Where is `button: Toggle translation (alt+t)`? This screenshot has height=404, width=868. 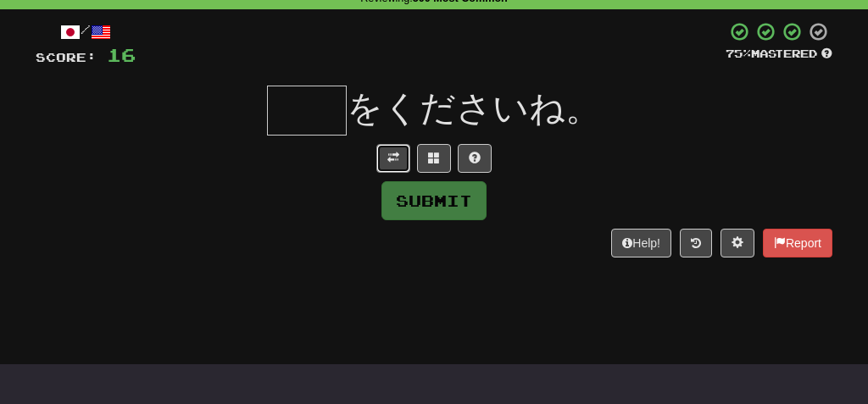
button: Toggle translation (alt+t) is located at coordinates (393, 159).